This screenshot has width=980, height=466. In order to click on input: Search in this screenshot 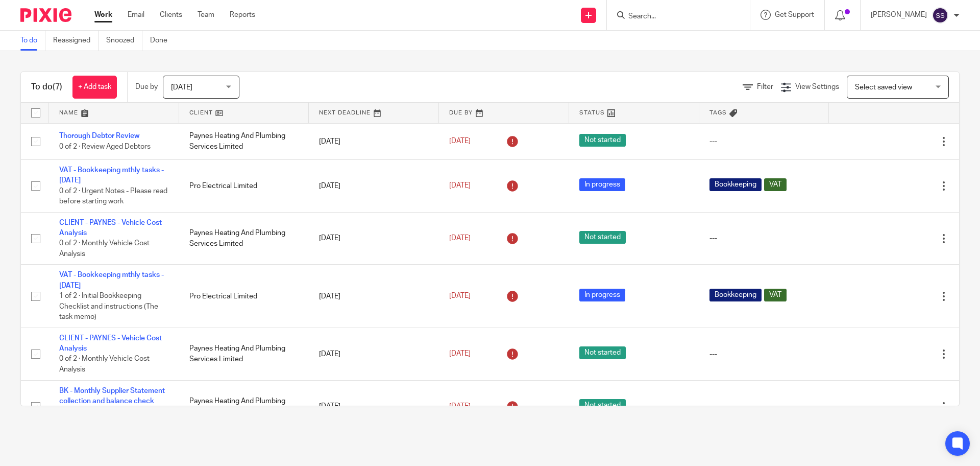, I will do `click(673, 17)`.